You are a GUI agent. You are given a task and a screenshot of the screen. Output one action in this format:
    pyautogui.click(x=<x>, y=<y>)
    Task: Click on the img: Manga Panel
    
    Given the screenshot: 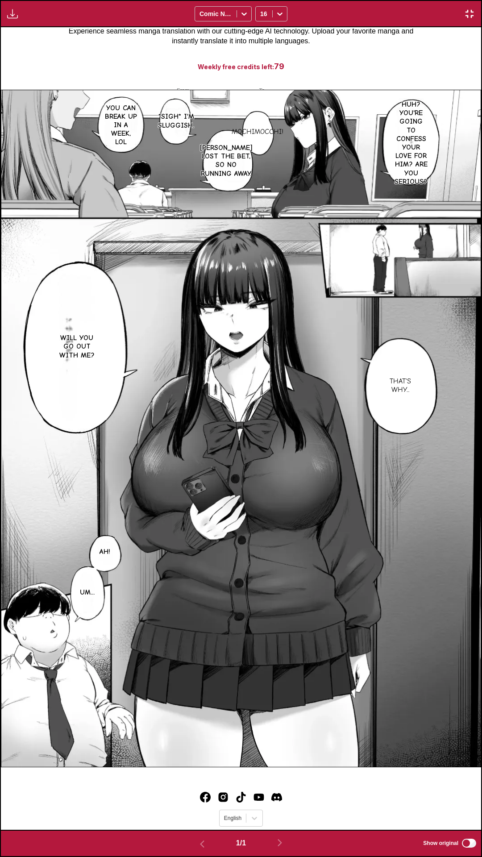 What is the action you would take?
    pyautogui.click(x=241, y=428)
    